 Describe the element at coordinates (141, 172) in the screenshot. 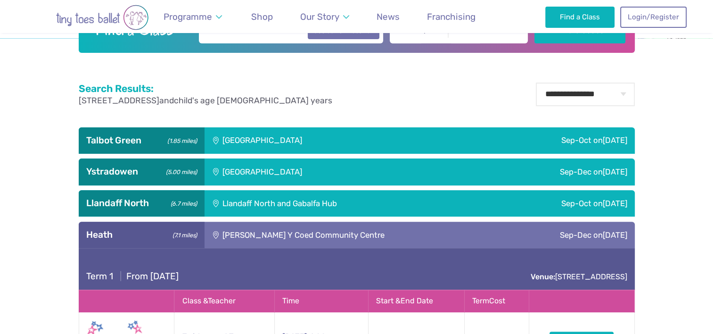

I see `h3: Ystradowen` at that location.